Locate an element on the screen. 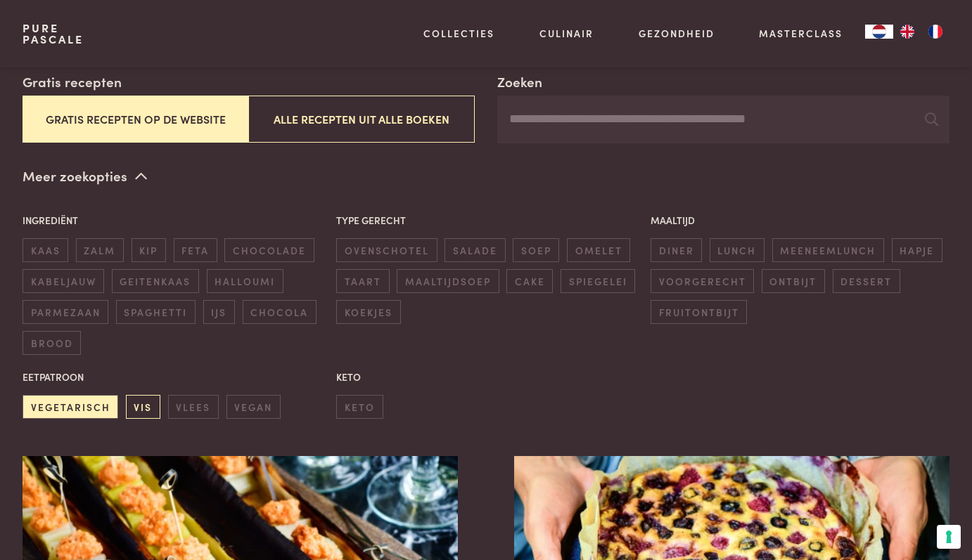 Image resolution: width=972 pixels, height=560 pixels. a: Gezondheid is located at coordinates (676, 33).